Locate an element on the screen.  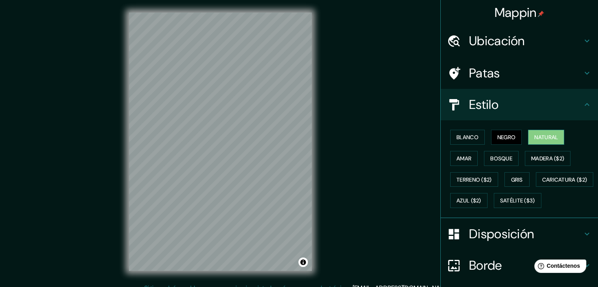
font: Caricatura ($2) is located at coordinates (564, 180).